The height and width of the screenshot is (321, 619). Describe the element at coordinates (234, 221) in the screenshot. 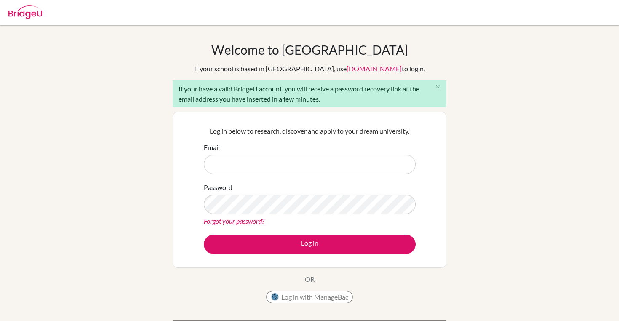

I see `a: Forgot your password?` at that location.